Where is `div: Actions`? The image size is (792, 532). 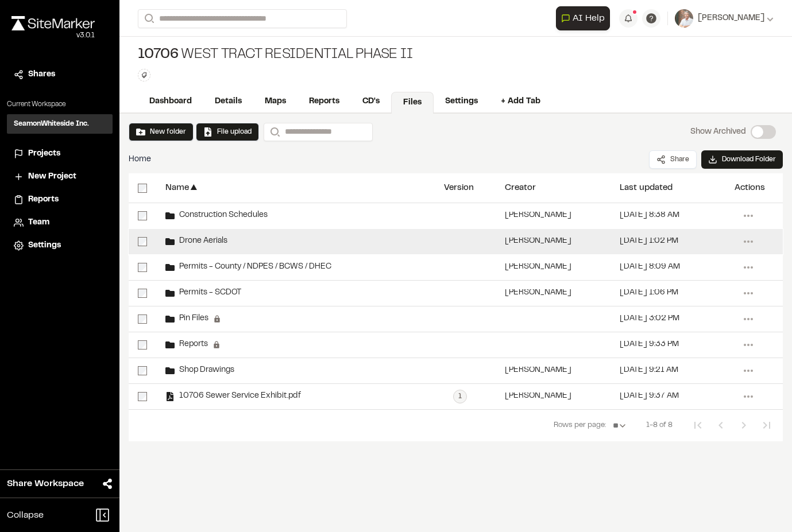
div: Actions is located at coordinates (749, 188).